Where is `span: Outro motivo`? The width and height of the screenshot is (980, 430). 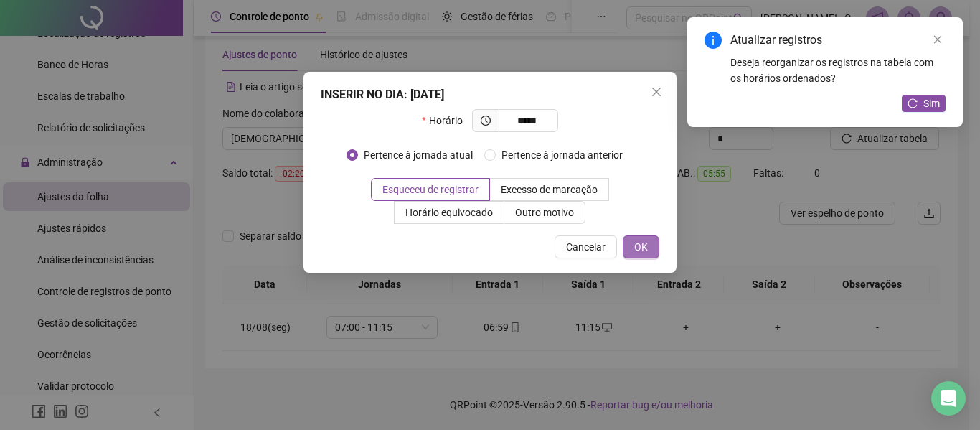 span: Outro motivo is located at coordinates (545, 213).